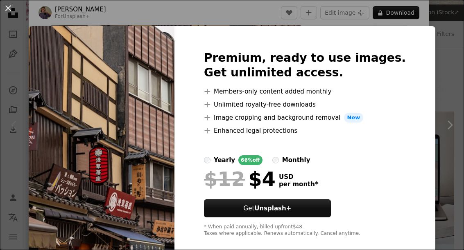  Describe the element at coordinates (239, 179) in the screenshot. I see `div: $4` at that location.